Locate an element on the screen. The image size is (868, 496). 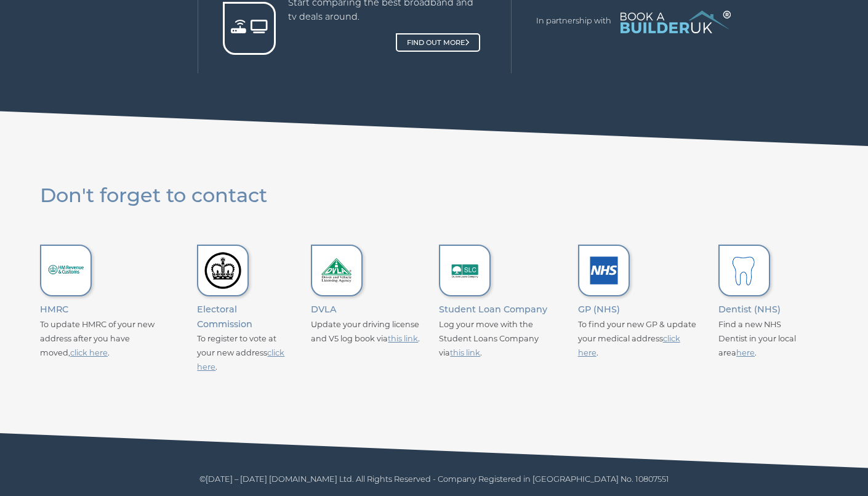
img: HMRC Logo is located at coordinates (66, 270).